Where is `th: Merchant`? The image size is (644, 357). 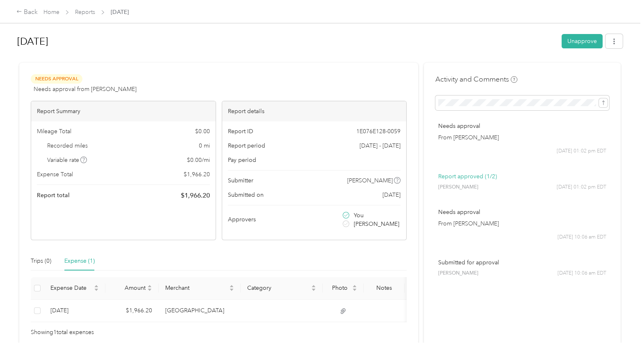 th: Merchant is located at coordinates (200, 288).